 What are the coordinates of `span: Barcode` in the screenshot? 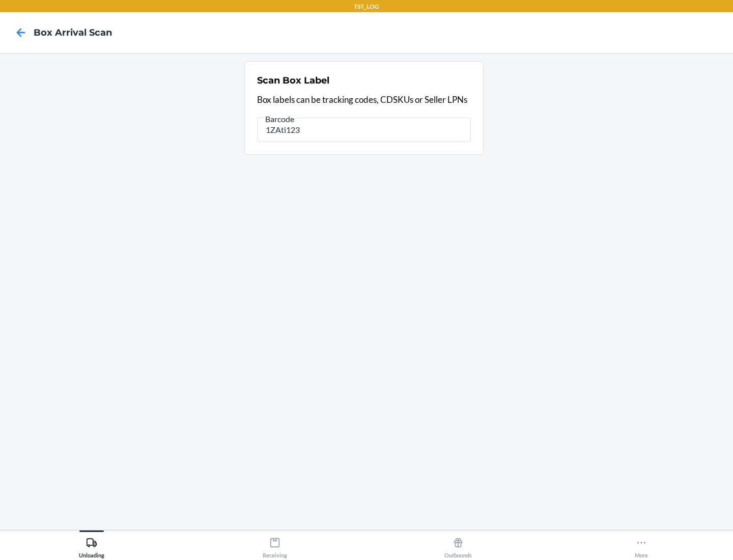 It's located at (280, 119).